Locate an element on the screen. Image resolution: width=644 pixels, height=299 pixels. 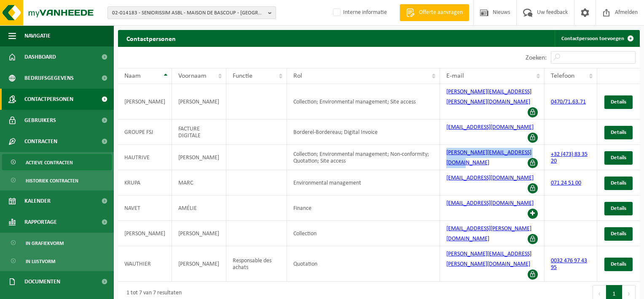
a: 071 24 51 00 is located at coordinates (566, 183).